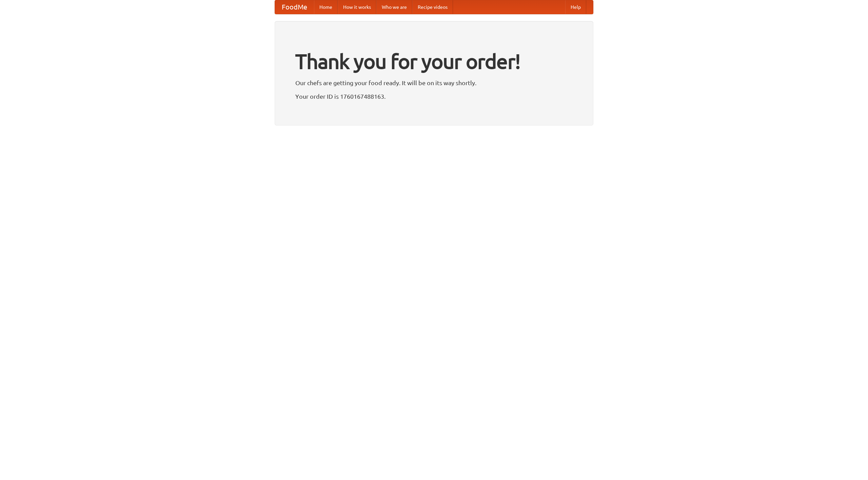 This screenshot has height=480, width=868. What do you see at coordinates (326, 7) in the screenshot?
I see `a: Home` at bounding box center [326, 7].